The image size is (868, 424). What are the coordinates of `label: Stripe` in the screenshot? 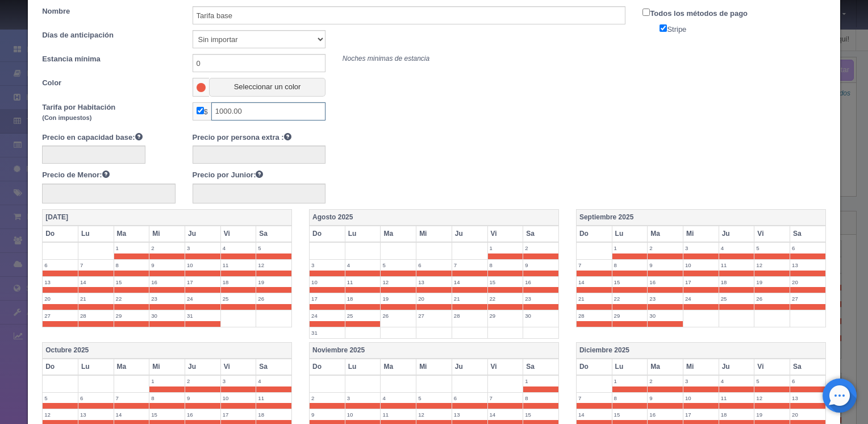 It's located at (742, 29).